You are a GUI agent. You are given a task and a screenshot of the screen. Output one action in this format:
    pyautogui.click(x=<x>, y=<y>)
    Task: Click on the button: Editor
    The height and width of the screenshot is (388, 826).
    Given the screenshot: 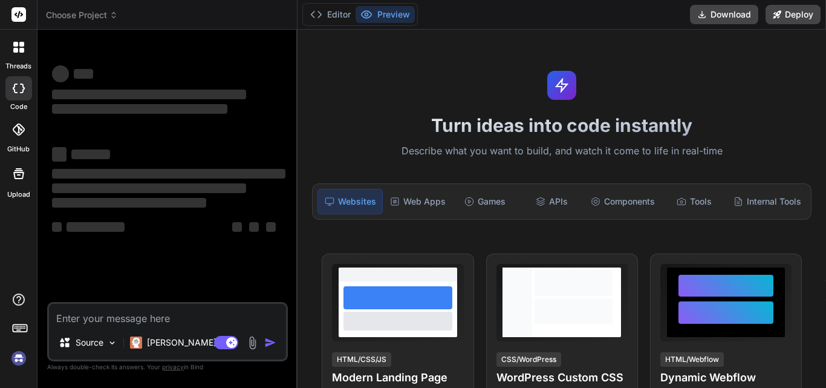 What is the action you would take?
    pyautogui.click(x=330, y=15)
    